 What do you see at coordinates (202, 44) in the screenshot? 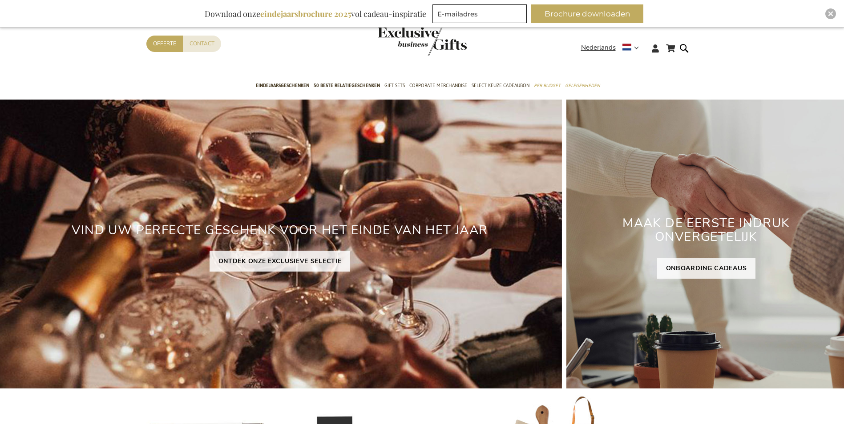
I see `a: Contact` at bounding box center [202, 44].